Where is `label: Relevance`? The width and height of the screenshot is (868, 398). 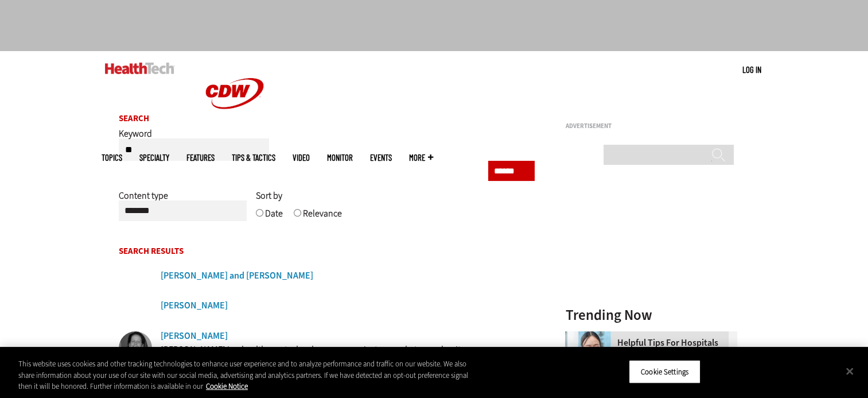 label: Relevance is located at coordinates (323, 217).